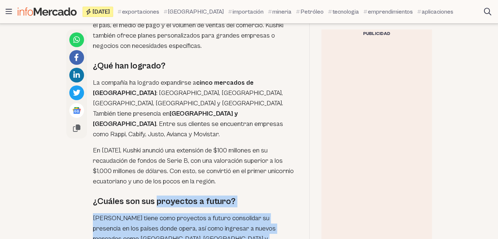 The height and width of the screenshot is (239, 498). What do you see at coordinates (246, 12) in the screenshot?
I see `a: importación` at bounding box center [246, 12].